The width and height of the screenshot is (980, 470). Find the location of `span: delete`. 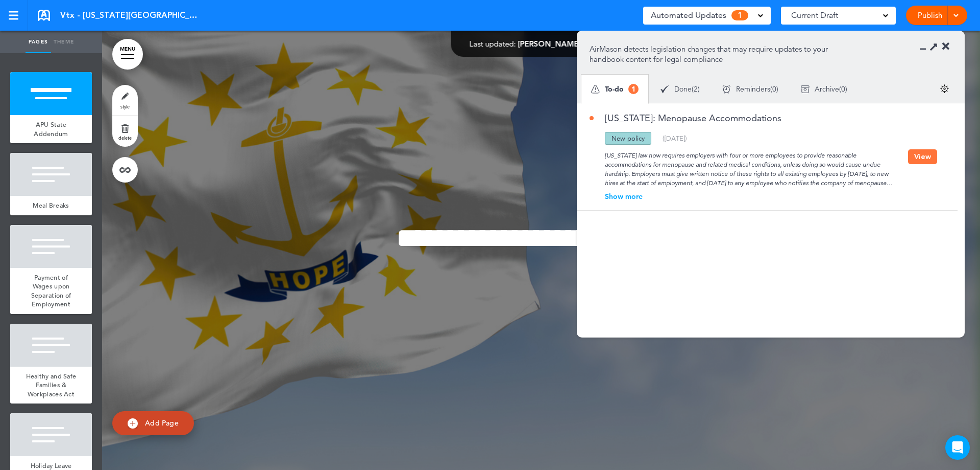

span: delete is located at coordinates (125, 138).